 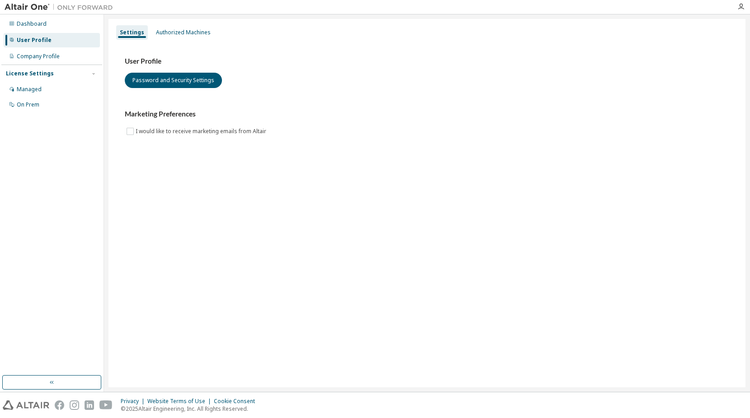 What do you see at coordinates (202, 131) in the screenshot?
I see `label: I would like to receive marketing emails from Altair` at bounding box center [202, 131].